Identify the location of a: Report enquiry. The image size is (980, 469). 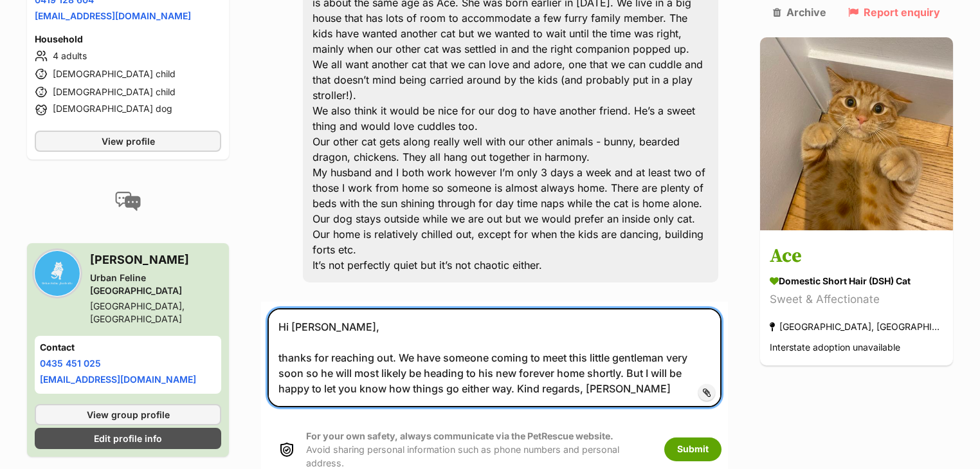
(894, 12).